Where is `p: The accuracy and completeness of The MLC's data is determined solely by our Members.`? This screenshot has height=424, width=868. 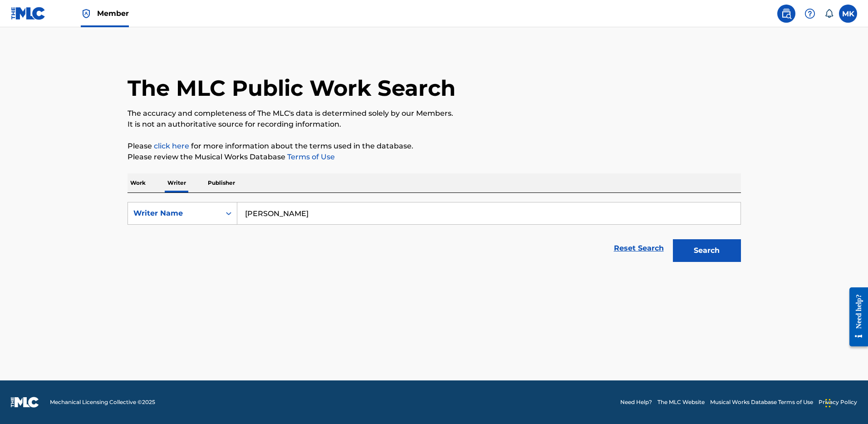
p: The accuracy and completeness of The MLC's data is determined solely by our Members. is located at coordinates (434, 114).